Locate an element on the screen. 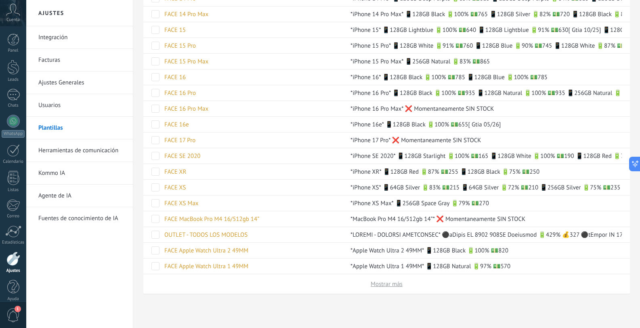 The height and width of the screenshot is (328, 640). a: Integración is located at coordinates (82, 38).